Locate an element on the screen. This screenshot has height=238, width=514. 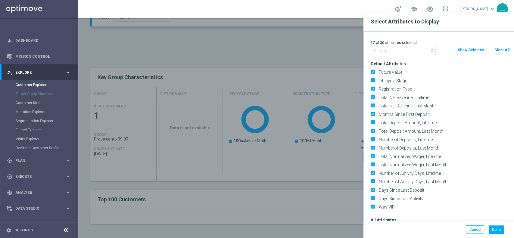
a: Customer Explorer is located at coordinates (39, 85).